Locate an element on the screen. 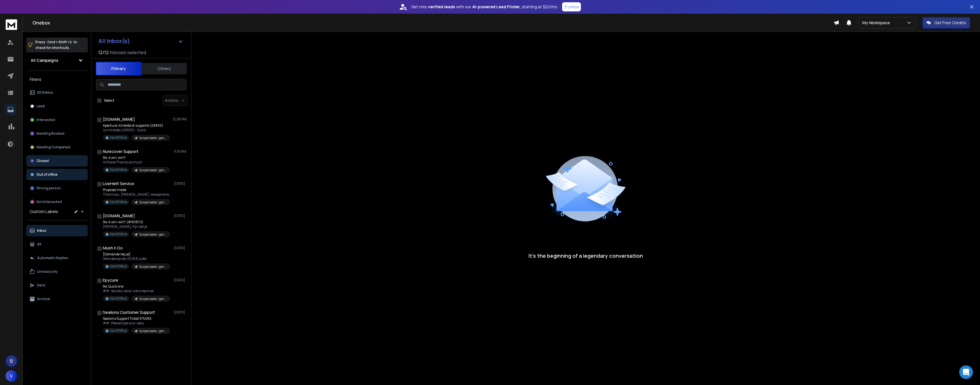  button: Try Now is located at coordinates (571, 7).